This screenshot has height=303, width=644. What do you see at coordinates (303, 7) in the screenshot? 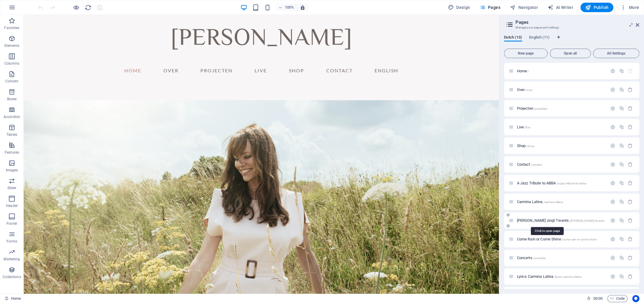
I see `i: On resize automatically adjust zoom level to fit chosen device.` at bounding box center [303, 7].